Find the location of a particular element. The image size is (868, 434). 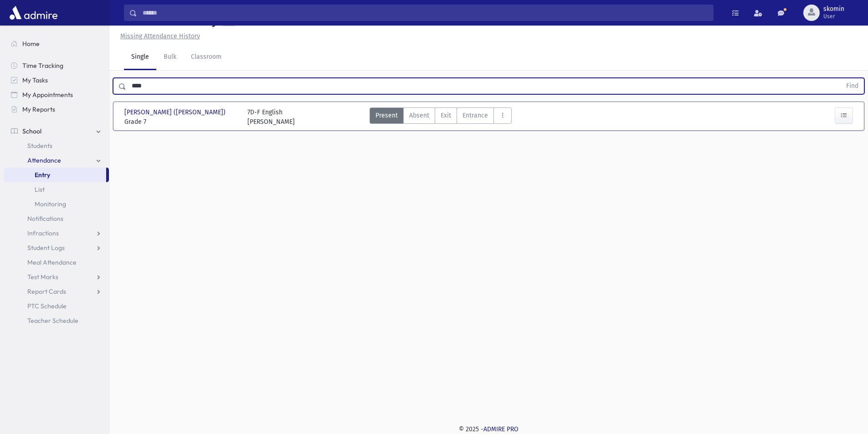

a: Home is located at coordinates (56, 43).